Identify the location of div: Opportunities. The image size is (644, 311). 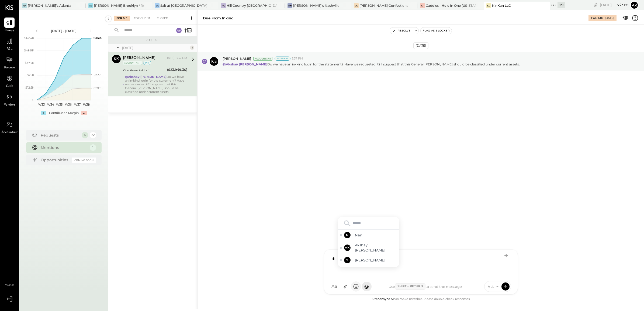
(55, 160).